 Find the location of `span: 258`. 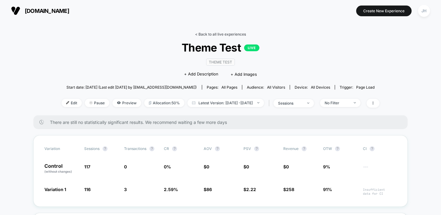

span: 258 is located at coordinates (290, 189).